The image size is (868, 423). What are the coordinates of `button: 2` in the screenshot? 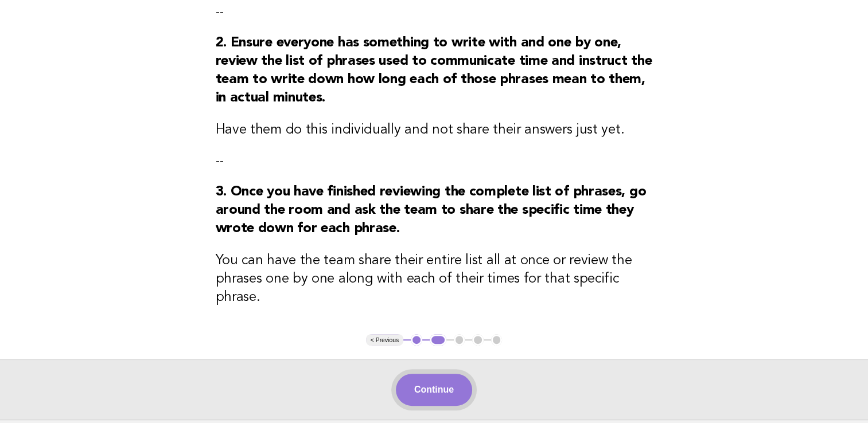 It's located at (438, 340).